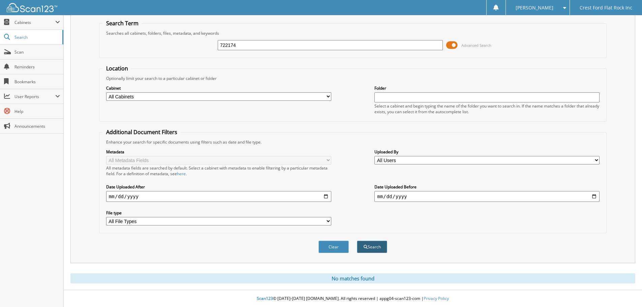  Describe the element at coordinates (219, 197) in the screenshot. I see `input: start` at that location.